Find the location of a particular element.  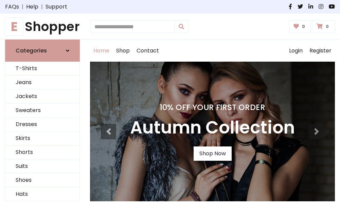

a: Sweaters is located at coordinates (42, 110).